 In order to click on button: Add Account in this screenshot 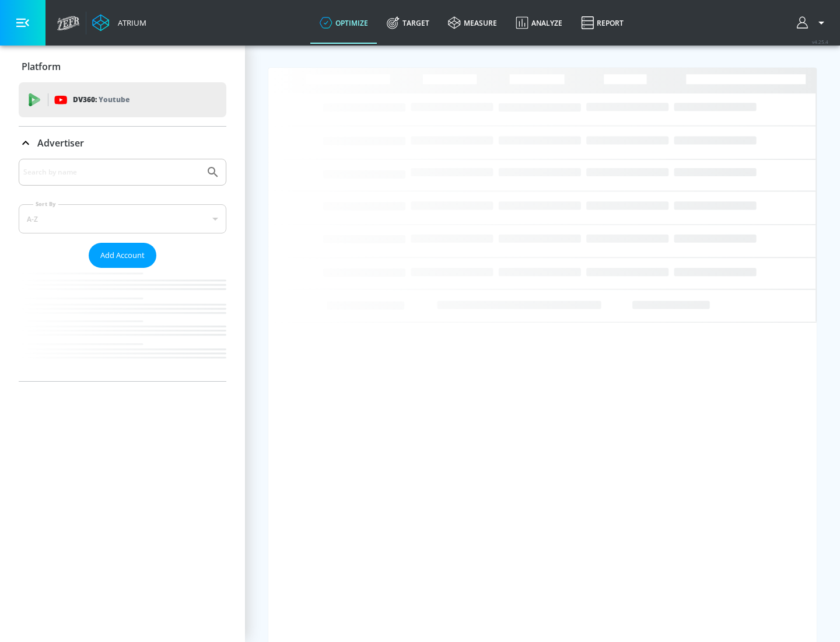, I will do `click(123, 255)`.